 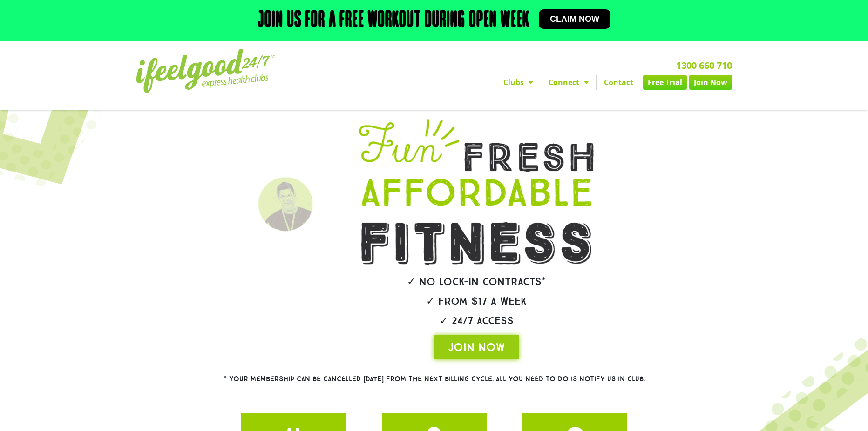 I want to click on a: Claim now, so click(x=575, y=19).